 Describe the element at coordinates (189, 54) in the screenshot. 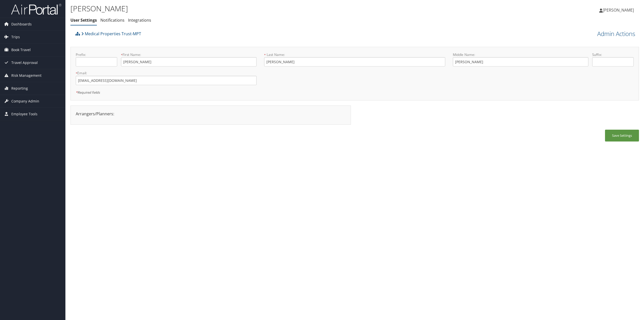

I see `label: First Name:` at that location.